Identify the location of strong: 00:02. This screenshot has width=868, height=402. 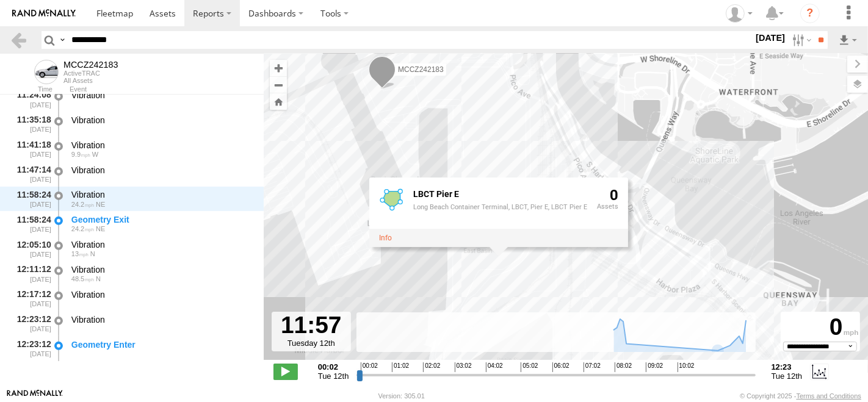
(333, 367).